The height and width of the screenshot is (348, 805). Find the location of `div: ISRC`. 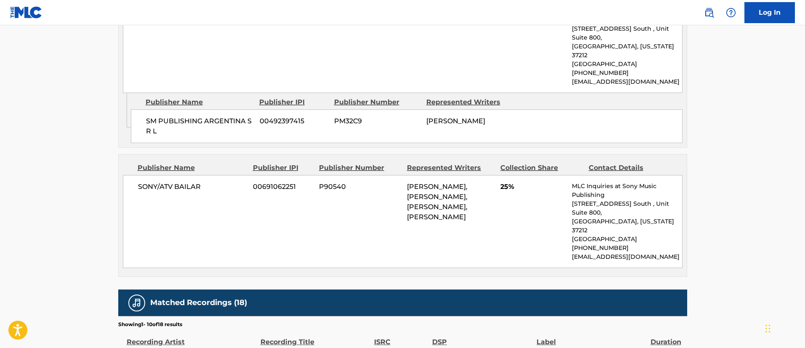

div: ISRC is located at coordinates (401, 338).